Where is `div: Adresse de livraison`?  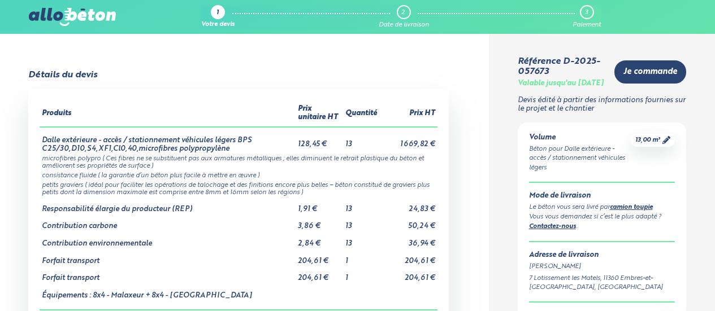
div: Adresse de livraison is located at coordinates (602, 255).